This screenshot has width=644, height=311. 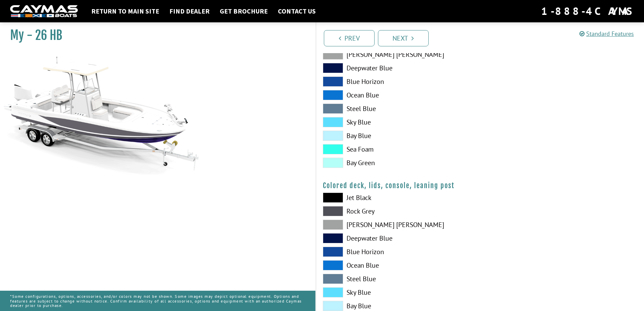 What do you see at coordinates (398, 211) in the screenshot?
I see `label: Rock Grey` at bounding box center [398, 211].